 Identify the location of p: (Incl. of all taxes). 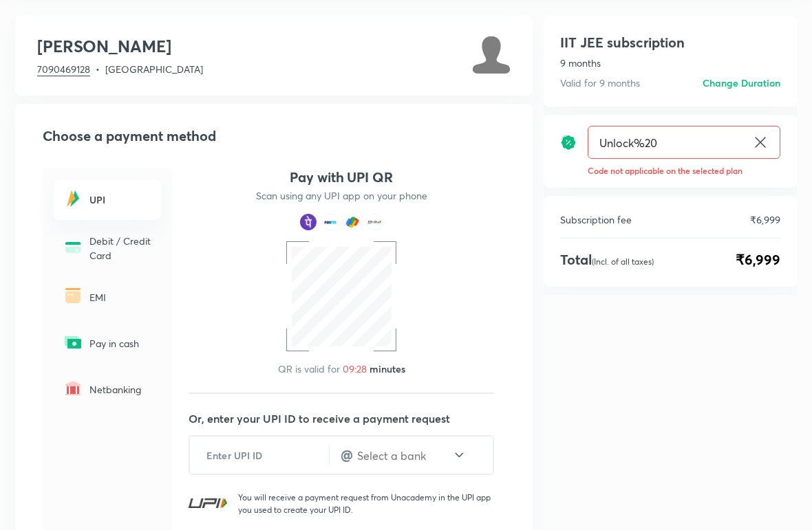
(623, 262).